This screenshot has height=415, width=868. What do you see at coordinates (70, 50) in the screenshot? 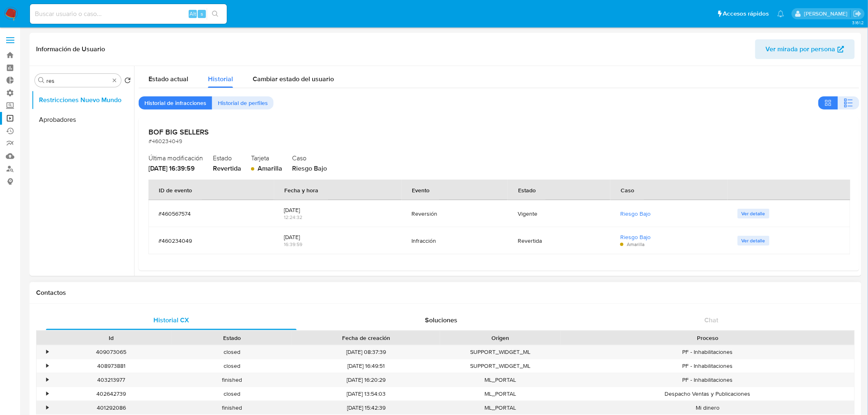
I see `h1: Información de Usuario` at bounding box center [70, 50].